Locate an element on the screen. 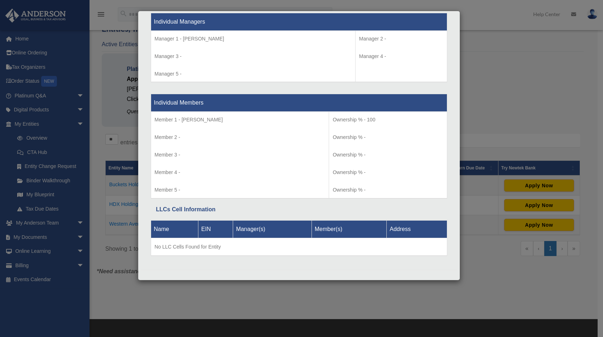  p: Member 4 - is located at coordinates (240, 172).